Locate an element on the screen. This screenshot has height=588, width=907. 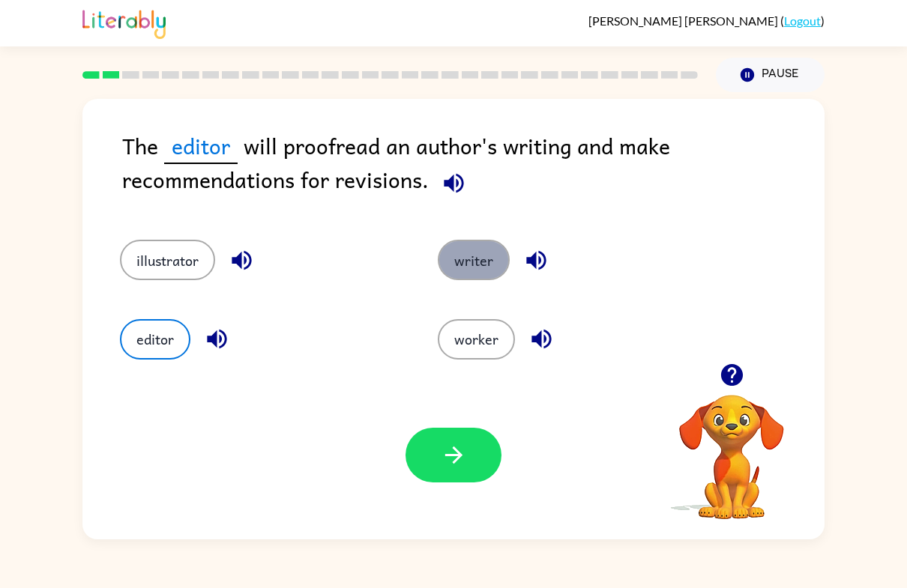
button: worker is located at coordinates (476, 339).